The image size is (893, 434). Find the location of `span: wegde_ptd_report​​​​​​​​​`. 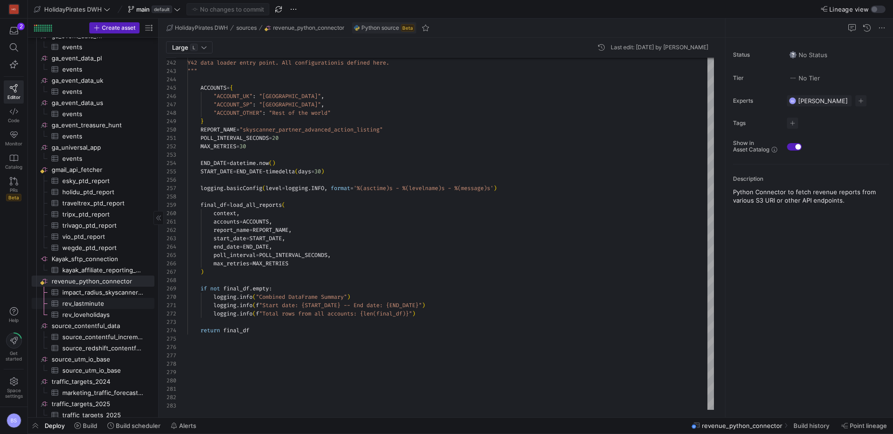

span: wegde_ptd_report​​​​​​​​​ is located at coordinates (103, 248).